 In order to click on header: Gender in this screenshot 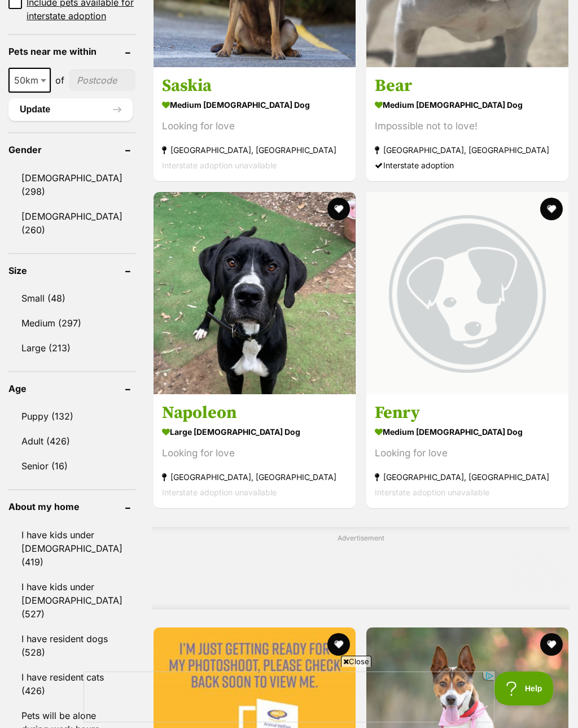, I will do `click(71, 150)`.